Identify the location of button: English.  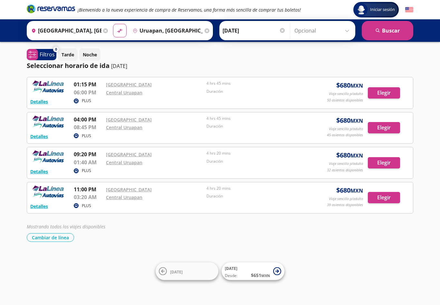
(409, 10).